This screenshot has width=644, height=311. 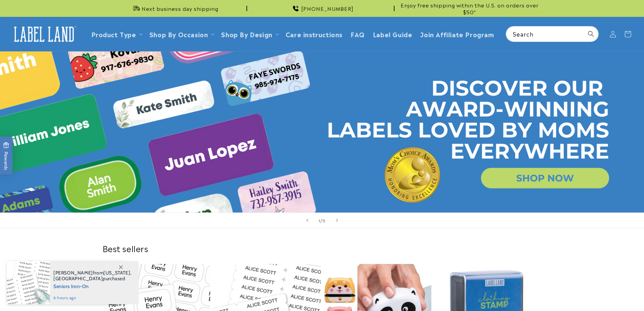 What do you see at coordinates (393, 34) in the screenshot?
I see `a: Label Guide` at bounding box center [393, 34].